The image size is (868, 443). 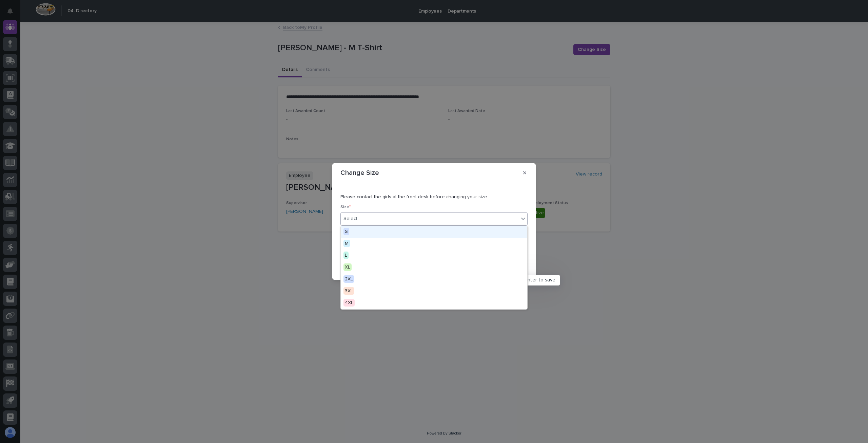 I want to click on span: 3XL, so click(x=349, y=291).